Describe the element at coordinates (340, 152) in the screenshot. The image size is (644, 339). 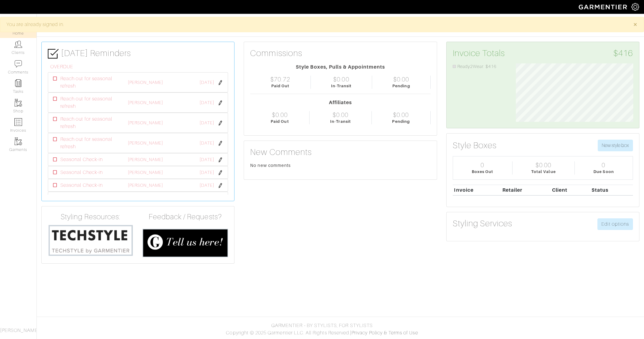
I see `h3: New Comments` at that location.